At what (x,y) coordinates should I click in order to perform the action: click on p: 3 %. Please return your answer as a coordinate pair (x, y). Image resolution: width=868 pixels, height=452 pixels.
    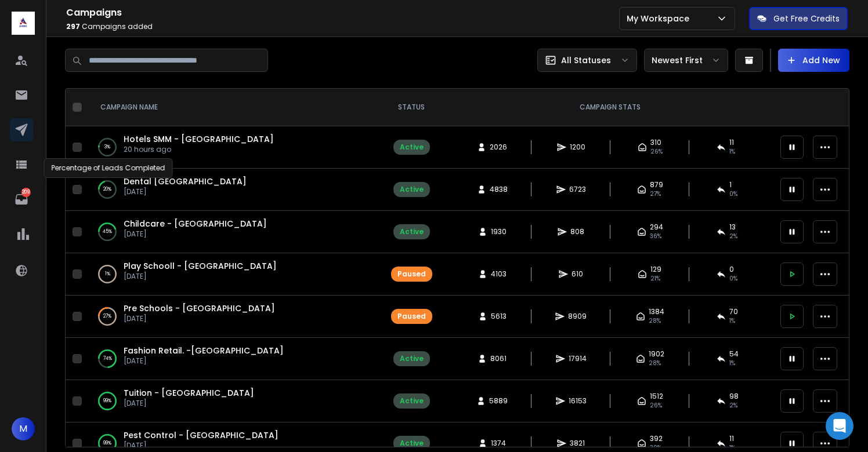
    Looking at the image, I should click on (107, 147).